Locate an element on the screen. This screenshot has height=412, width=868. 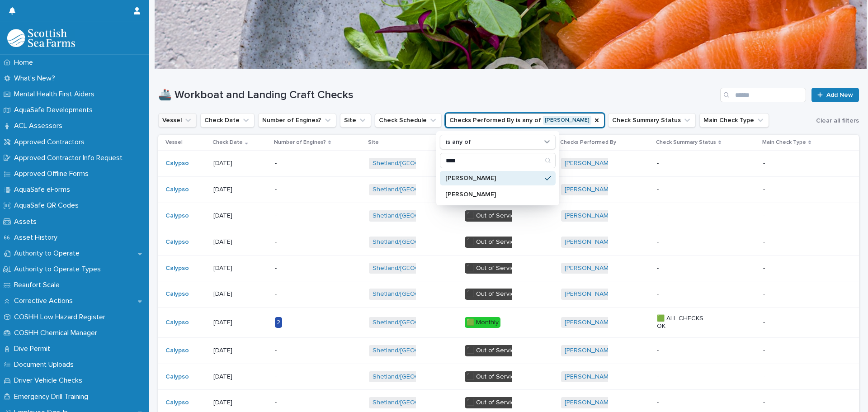
button: Check Schedule is located at coordinates (408, 120).